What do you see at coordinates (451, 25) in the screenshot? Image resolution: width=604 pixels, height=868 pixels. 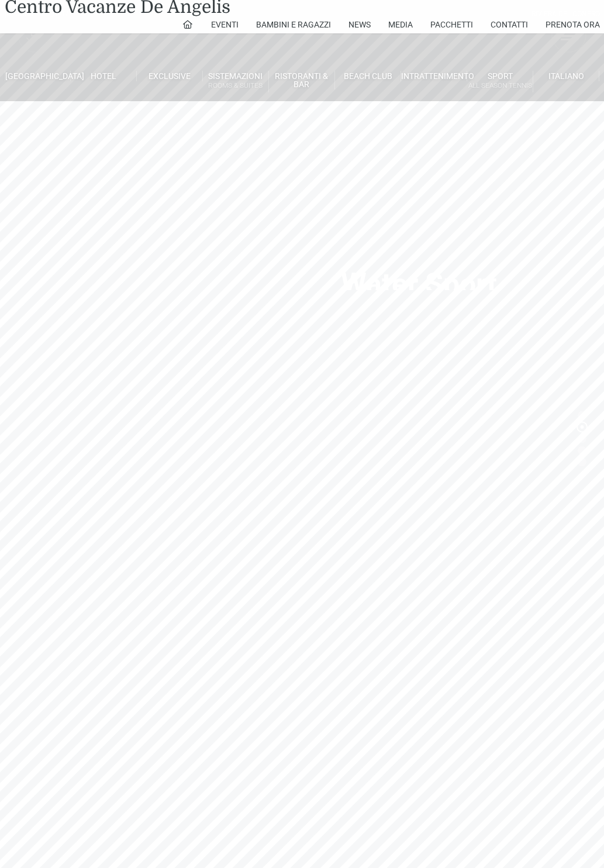 I see `a: Pacchetti` at bounding box center [451, 25].